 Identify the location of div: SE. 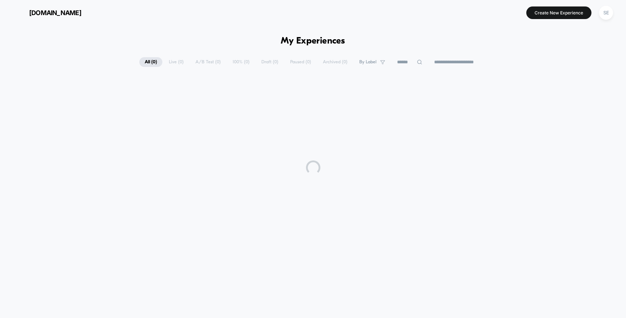
(605, 13).